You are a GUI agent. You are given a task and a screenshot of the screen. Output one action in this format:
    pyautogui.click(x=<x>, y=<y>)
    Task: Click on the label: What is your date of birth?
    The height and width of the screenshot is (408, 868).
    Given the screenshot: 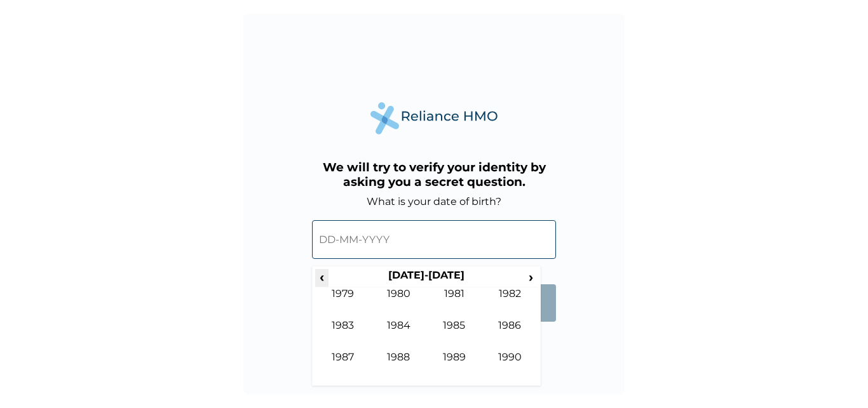 What is the action you would take?
    pyautogui.click(x=434, y=201)
    